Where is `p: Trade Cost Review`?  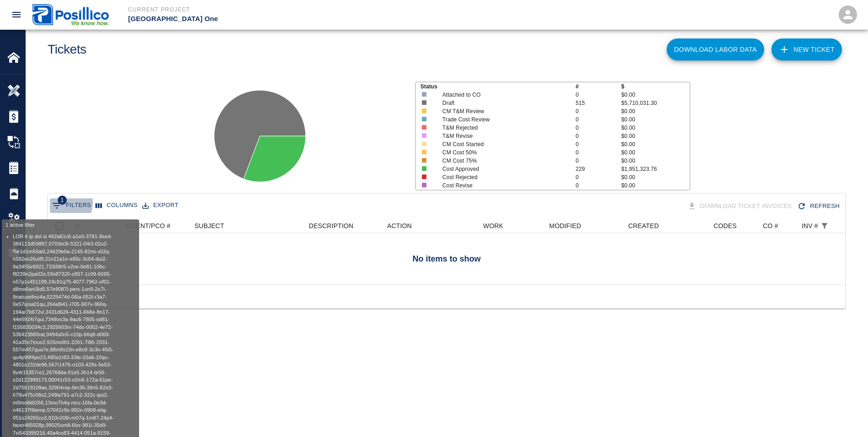
p: Trade Cost Review is located at coordinates (502, 120).